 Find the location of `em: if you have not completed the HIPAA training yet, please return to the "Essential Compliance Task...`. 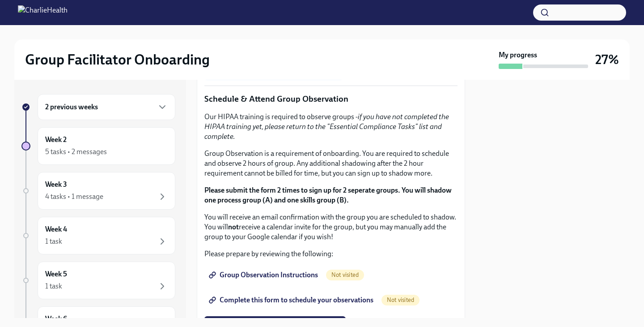

em: if you have not completed the HIPAA training yet, please return to the "Essential Compliance Task... is located at coordinates (327, 126).